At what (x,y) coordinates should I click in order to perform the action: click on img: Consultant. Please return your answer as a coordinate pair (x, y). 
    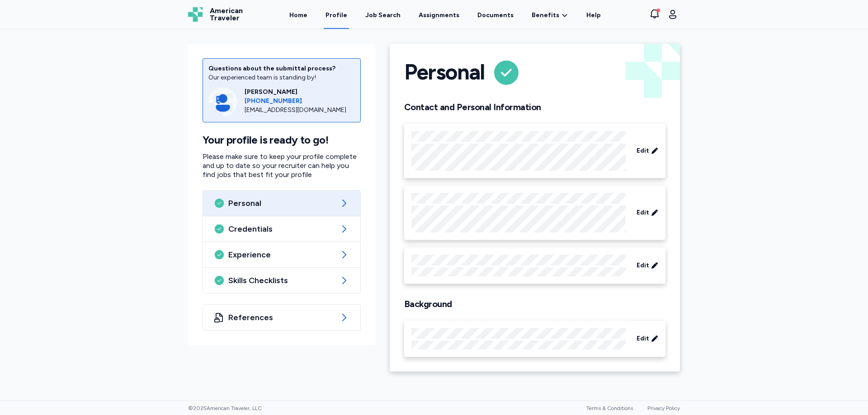
    Looking at the image, I should click on (223, 102).